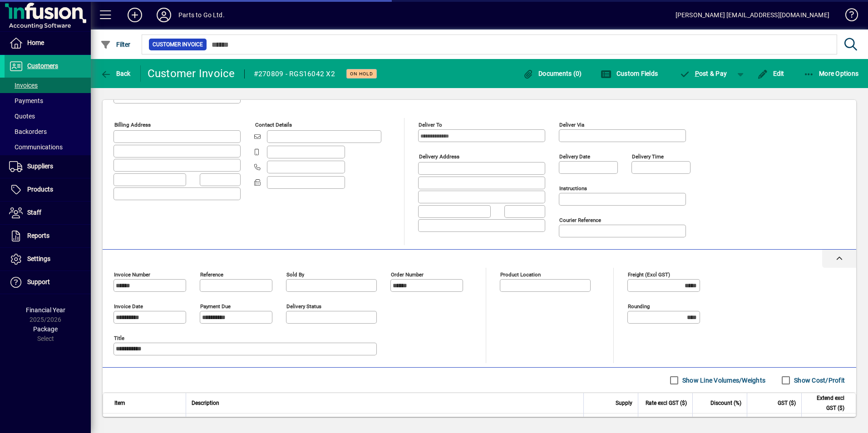 This screenshot has width=868, height=433. I want to click on a: Payments, so click(48, 101).